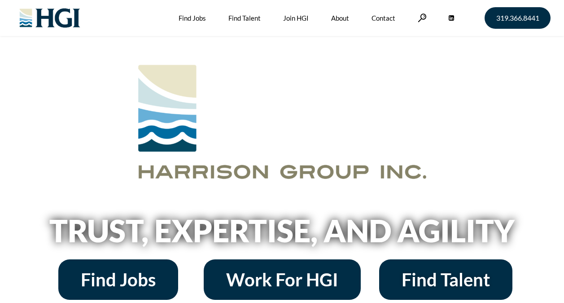 This screenshot has height=303, width=564. Describe the element at coordinates (446, 279) in the screenshot. I see `span: Find Talent` at that location.